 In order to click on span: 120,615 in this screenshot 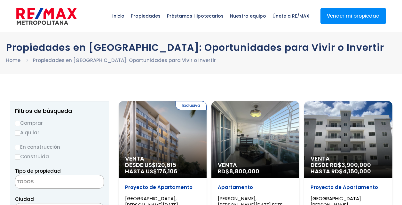, I will do `click(166, 165)`.